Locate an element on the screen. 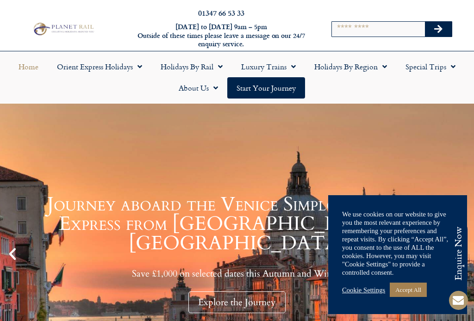 The image size is (474, 321). a: Holidays by Region is located at coordinates (351, 67).